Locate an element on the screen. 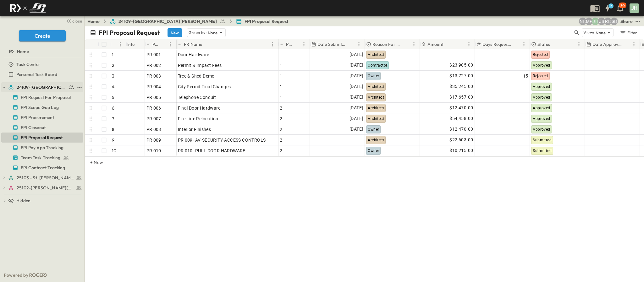  div: Regina Barnett (rbarnett@fpibuilders.com) is located at coordinates (608, 21).